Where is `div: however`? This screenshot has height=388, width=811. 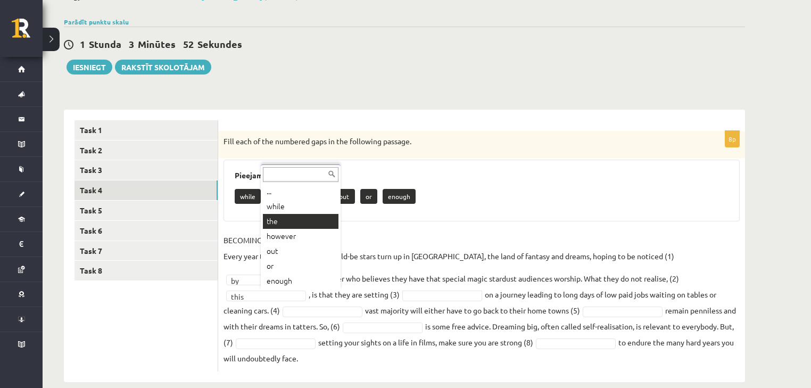 div: however is located at coordinates (300, 236).